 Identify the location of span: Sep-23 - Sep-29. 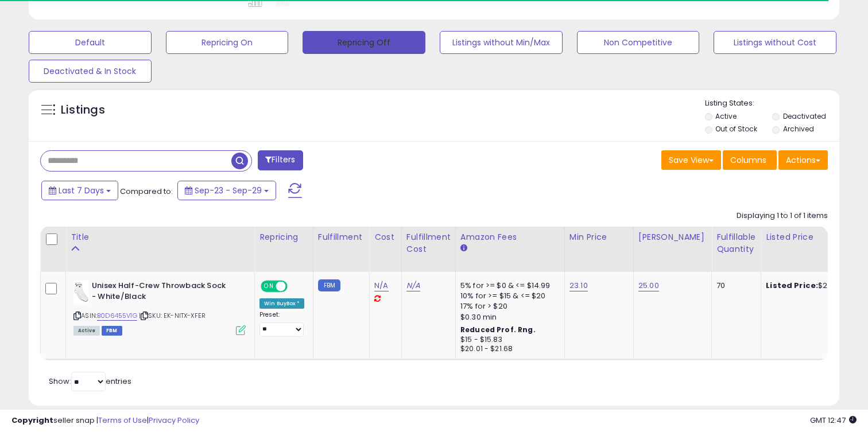
(228, 191).